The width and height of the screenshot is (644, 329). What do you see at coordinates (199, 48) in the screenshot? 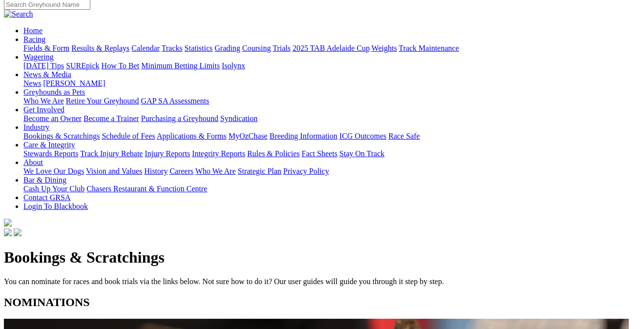
I see `a: Statistics` at bounding box center [199, 48].